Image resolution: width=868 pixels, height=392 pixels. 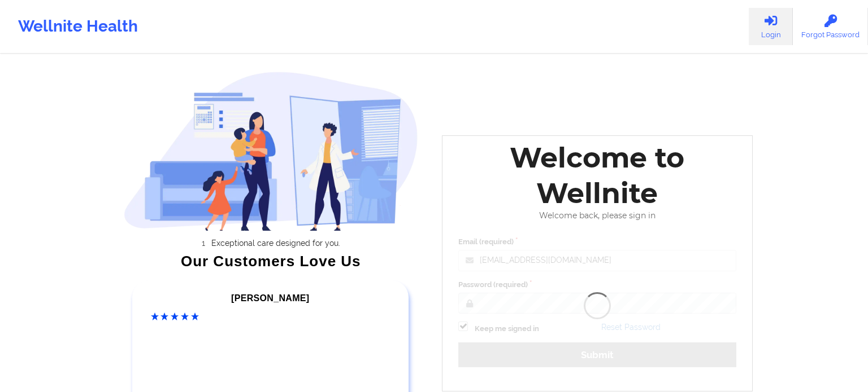 What do you see at coordinates (830, 27) in the screenshot?
I see `a: Forgot Password` at bounding box center [830, 27].